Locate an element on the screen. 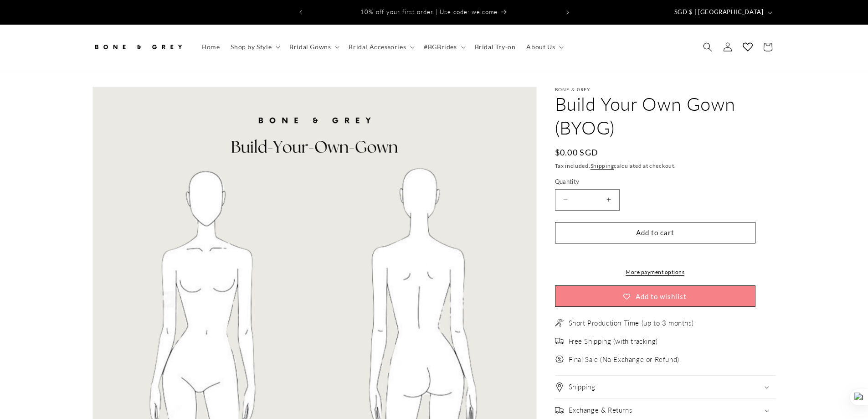 This screenshot has height=419, width=868. label: Quantity is located at coordinates (655, 182).